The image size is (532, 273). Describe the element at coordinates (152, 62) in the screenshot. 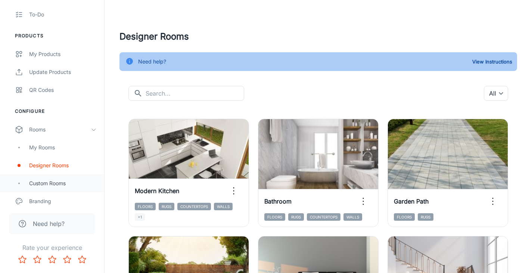

I see `div: Need help?` at that location.